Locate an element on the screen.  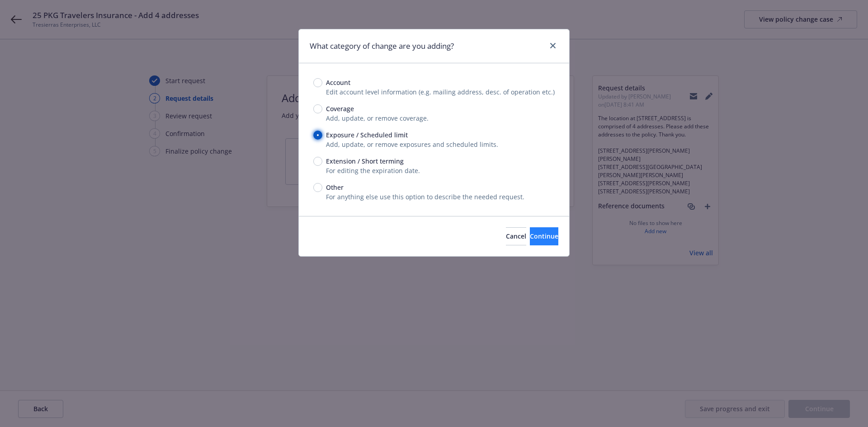
span: Extension / Short terming is located at coordinates (365, 161).